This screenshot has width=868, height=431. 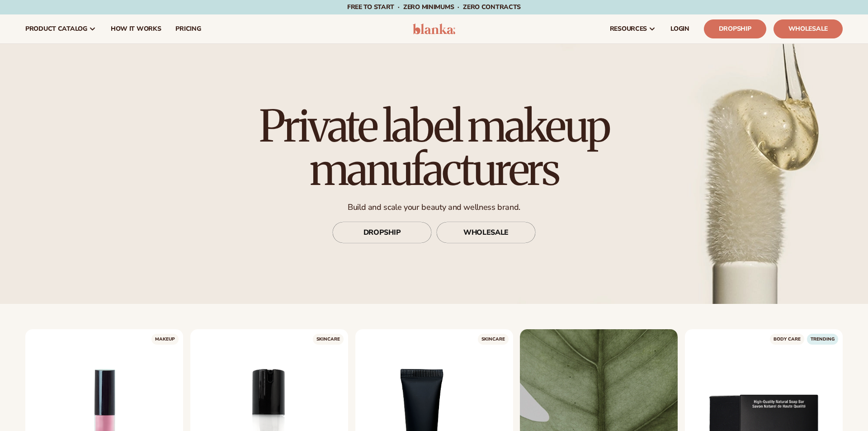 I want to click on a: WHOLESALE, so click(x=486, y=232).